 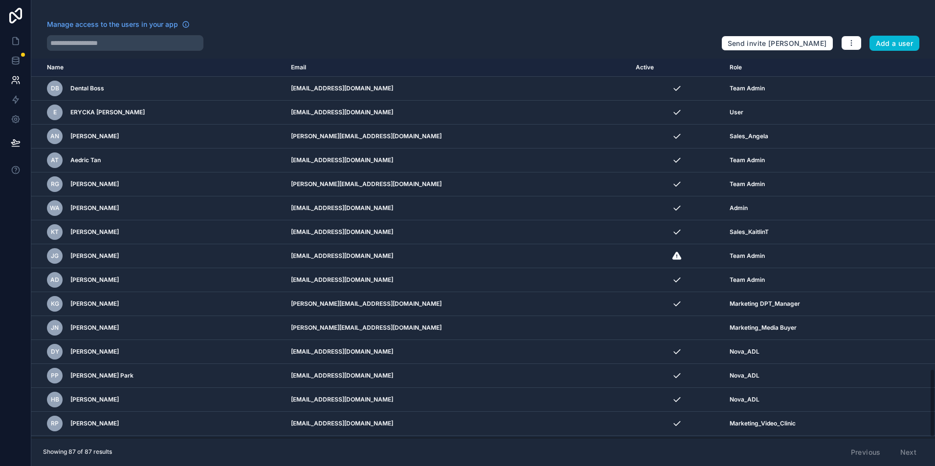 What do you see at coordinates (812, 67) in the screenshot?
I see `th: Role` at bounding box center [812, 67].